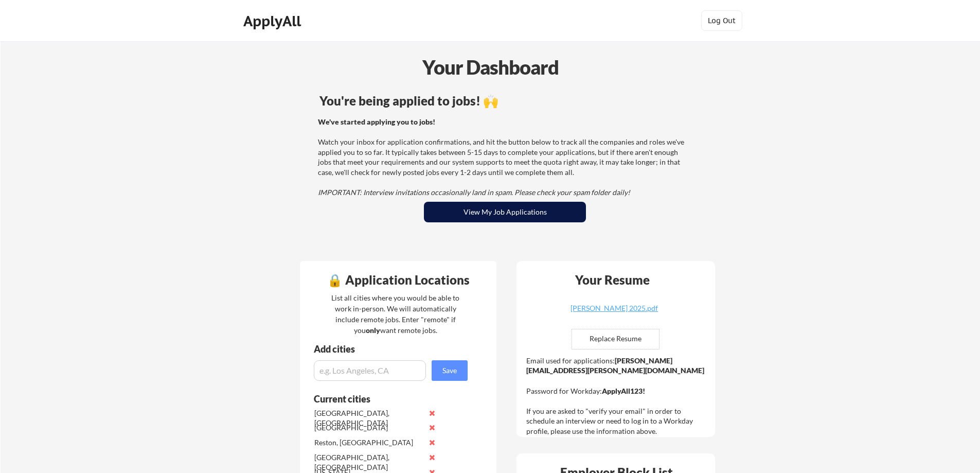 The height and width of the screenshot is (473, 980). I want to click on div: Your Dashboard, so click(490, 67).